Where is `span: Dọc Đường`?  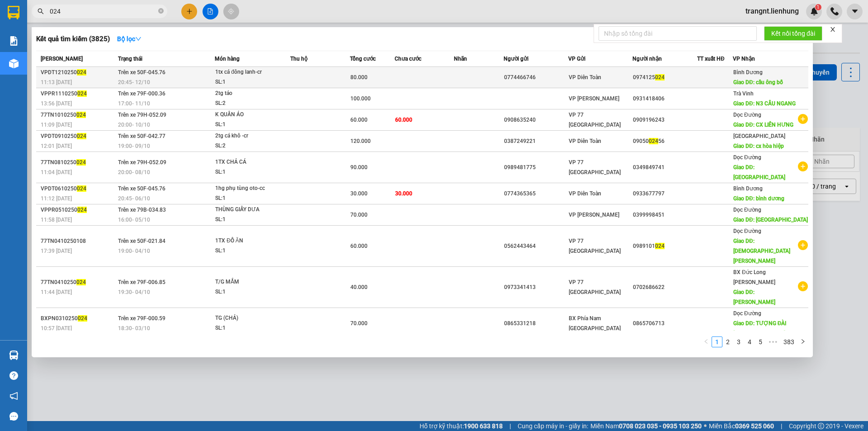
span: Dọc Đường is located at coordinates (747, 158).